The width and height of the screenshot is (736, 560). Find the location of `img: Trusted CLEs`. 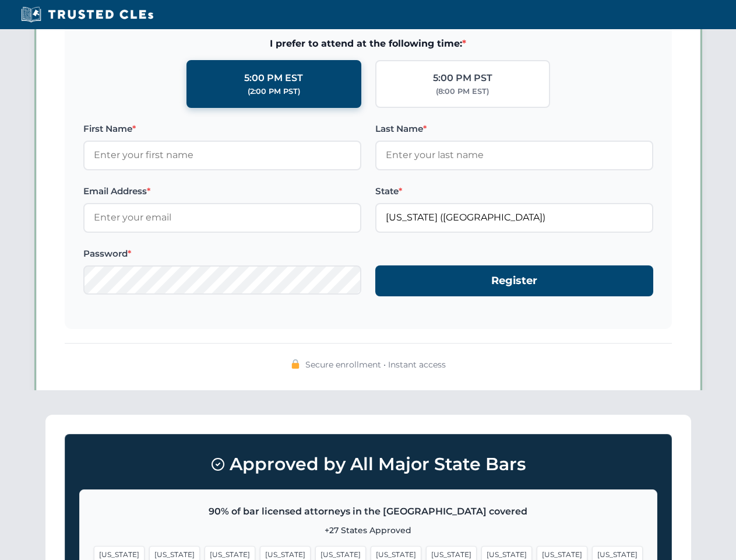

img: Trusted CLEs is located at coordinates (87, 15).